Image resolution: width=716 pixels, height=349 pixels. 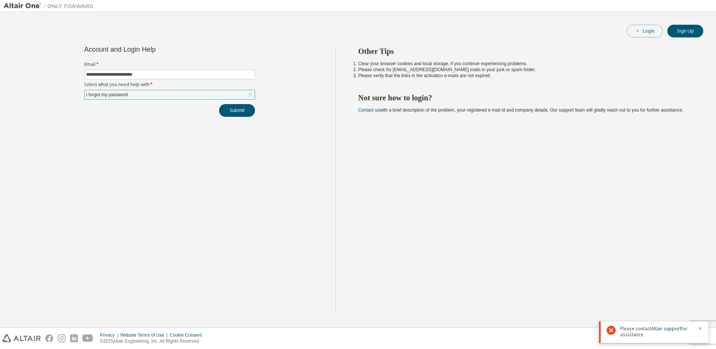 I want to click on img: Altair One, so click(x=51, y=6).